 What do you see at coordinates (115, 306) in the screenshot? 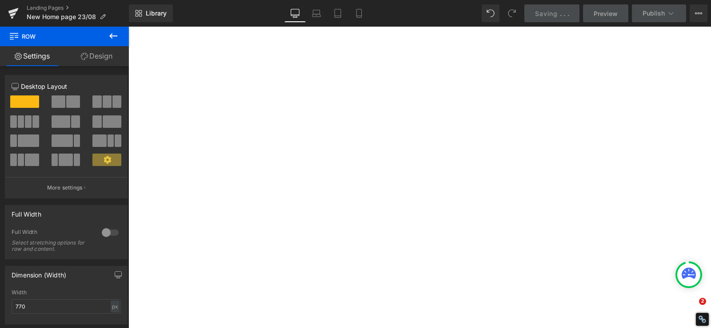
I see `div: px` at bounding box center [115, 306].